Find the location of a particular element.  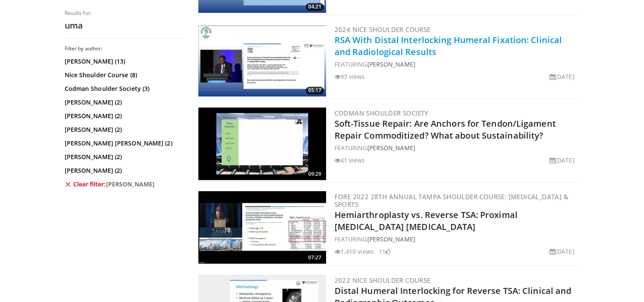

span: 04:21 is located at coordinates (314, 7).